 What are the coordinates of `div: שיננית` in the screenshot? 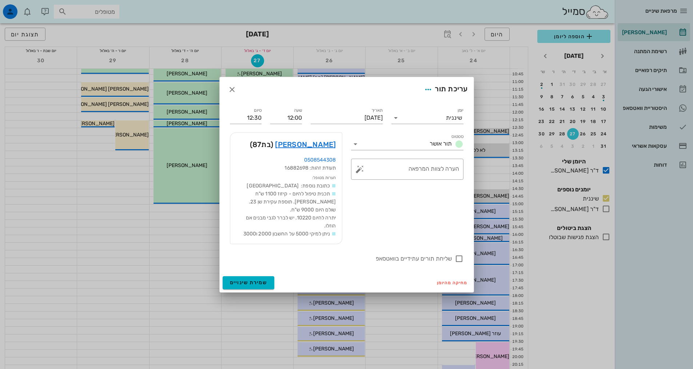 It's located at (454, 118).